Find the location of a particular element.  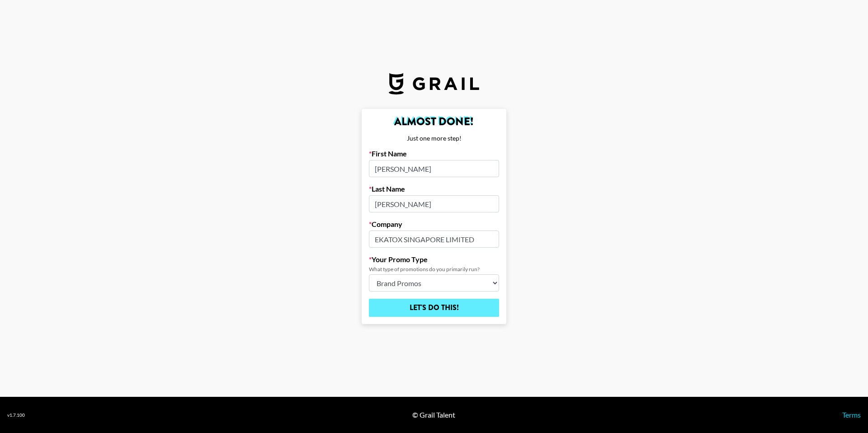

a: Terms is located at coordinates (851, 415).